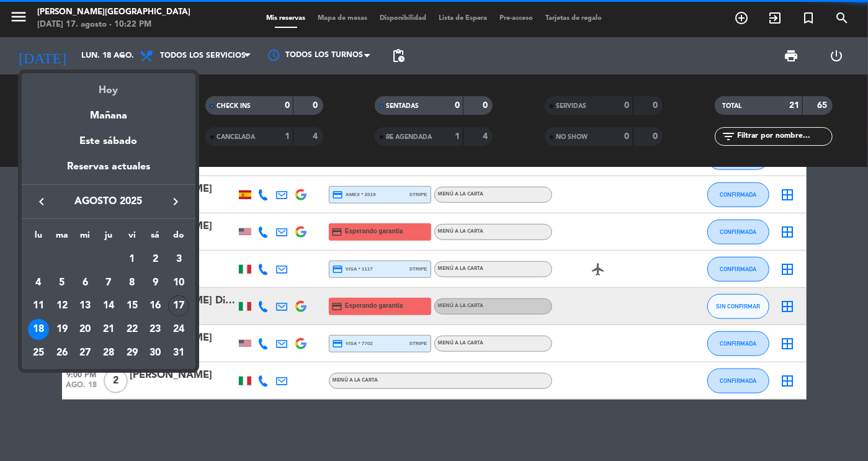 This screenshot has height=461, width=868. Describe the element at coordinates (38, 330) in the screenshot. I see `div: 18` at that location.